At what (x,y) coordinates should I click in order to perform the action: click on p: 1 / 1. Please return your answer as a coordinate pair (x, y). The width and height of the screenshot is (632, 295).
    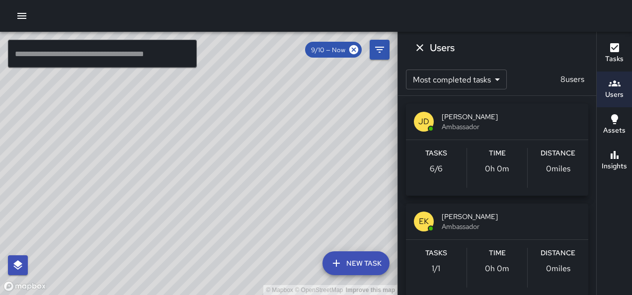
    Looking at the image, I should click on (436, 269).